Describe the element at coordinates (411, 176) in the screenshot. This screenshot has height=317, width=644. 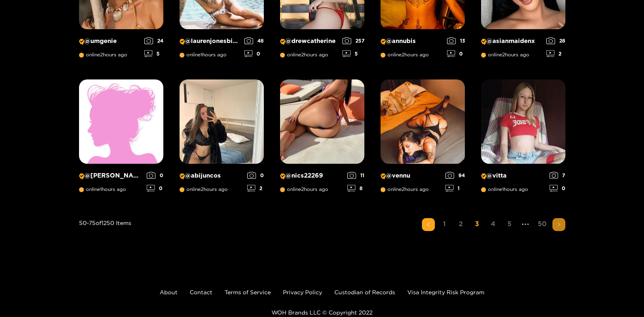
I see `p: @ vennu` at that location.